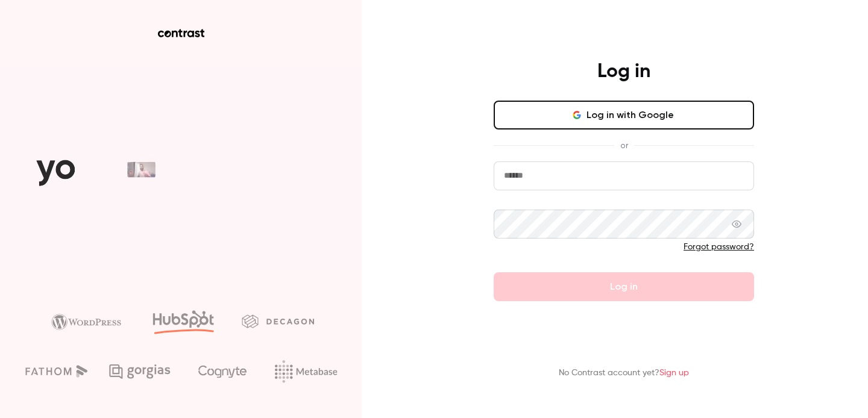 This screenshot has width=868, height=418. Describe the element at coordinates (624, 145) in the screenshot. I see `span: or` at that location.